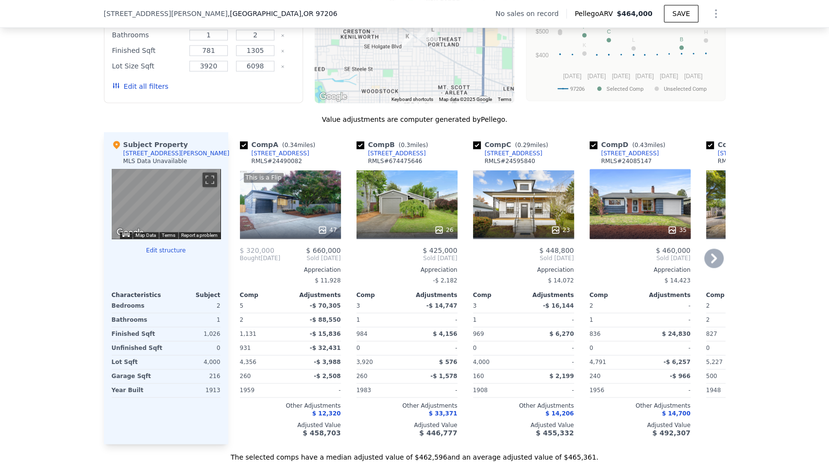 The height and width of the screenshot is (463, 829). I want to click on span: $ 448,800, so click(556, 251).